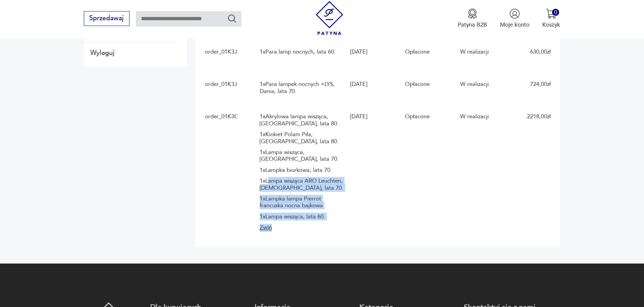 The image size is (644, 307). I want to click on p: Patyna B2B, so click(472, 24).